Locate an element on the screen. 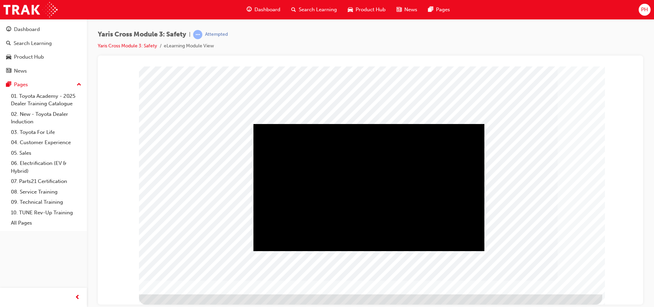 This screenshot has height=307, width=654. a: guage-iconDashboard is located at coordinates (263, 10).